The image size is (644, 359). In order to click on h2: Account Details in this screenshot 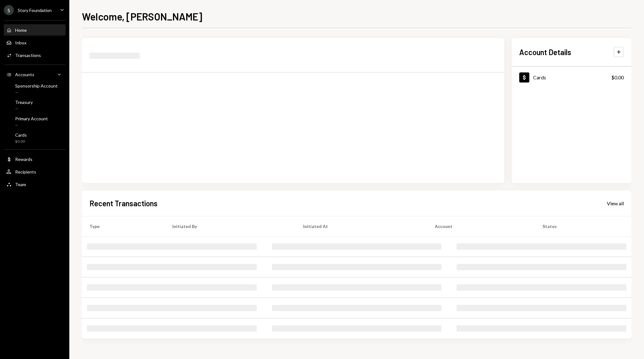, I will do `click(545, 52)`.